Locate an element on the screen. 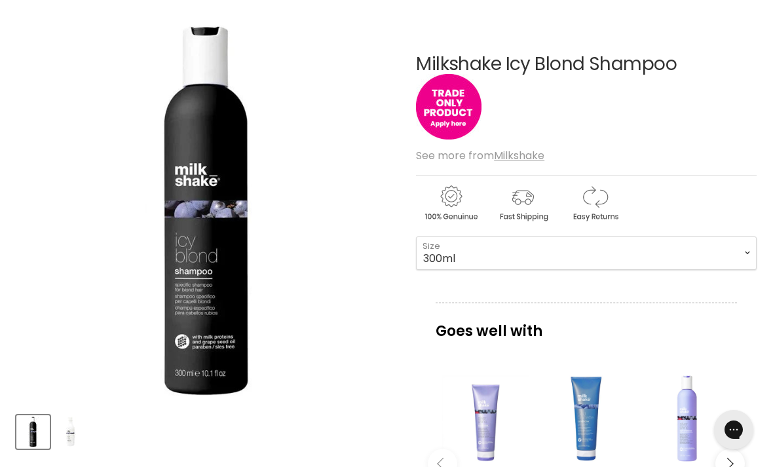 This screenshot has width=773, height=467. div: Milkshake Icy Blond Shampoo image. Click or Scroll to Zoom. is located at coordinates (207, 212).